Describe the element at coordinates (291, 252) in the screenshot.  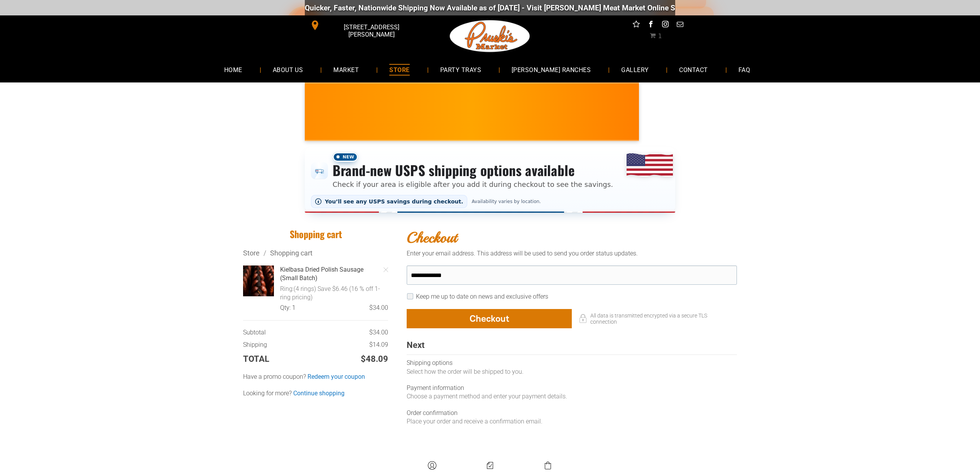
I see `a: Shopping cart` at that location.